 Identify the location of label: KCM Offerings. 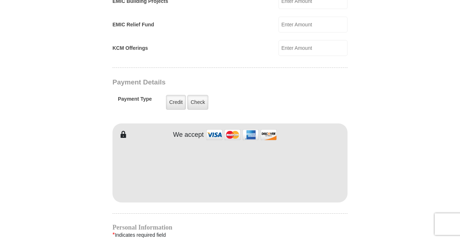
(130, 48).